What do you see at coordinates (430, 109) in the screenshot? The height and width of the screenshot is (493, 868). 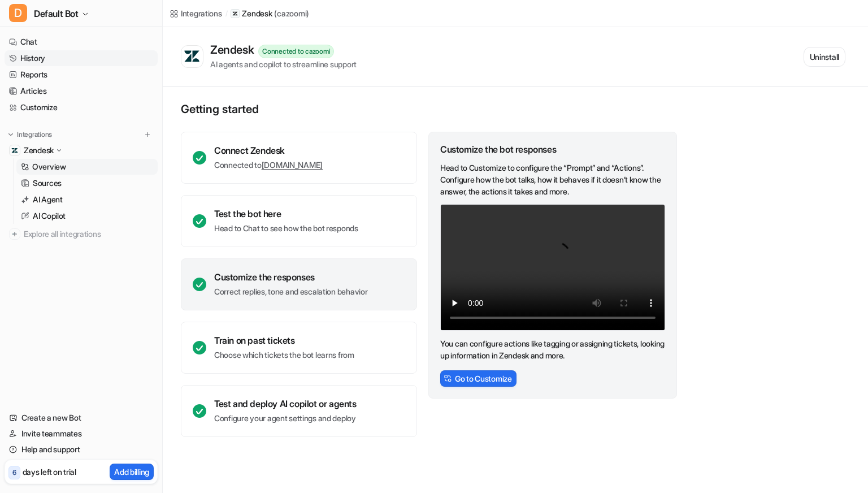 I see `p: Getting started` at bounding box center [430, 109].